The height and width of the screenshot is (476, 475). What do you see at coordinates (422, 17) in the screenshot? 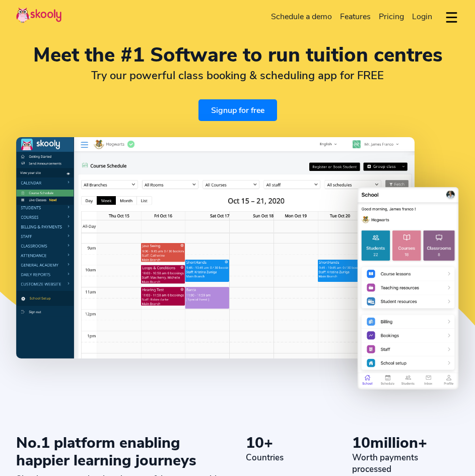
I see `span: Login` at bounding box center [422, 17].